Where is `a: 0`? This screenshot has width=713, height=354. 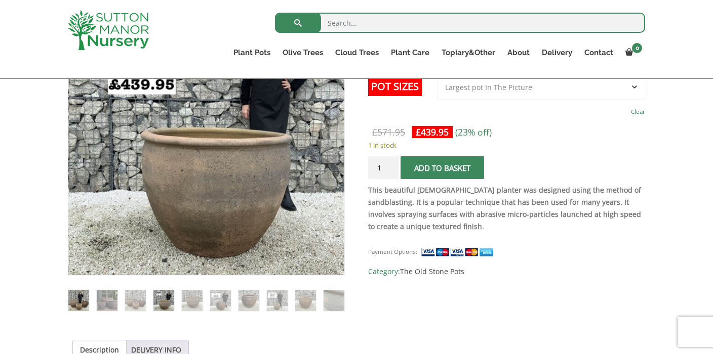
a: 0 is located at coordinates (632, 53).